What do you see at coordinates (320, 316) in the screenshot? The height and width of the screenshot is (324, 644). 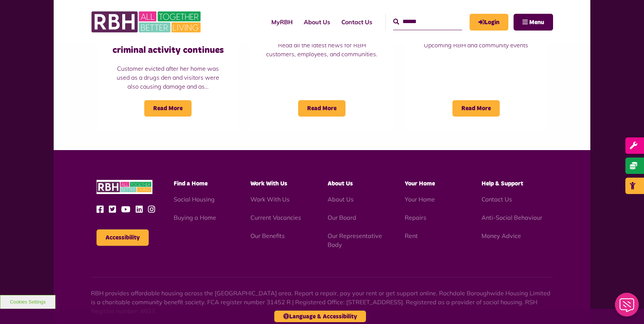 I see `button: Language & Accessibility` at bounding box center [320, 316].